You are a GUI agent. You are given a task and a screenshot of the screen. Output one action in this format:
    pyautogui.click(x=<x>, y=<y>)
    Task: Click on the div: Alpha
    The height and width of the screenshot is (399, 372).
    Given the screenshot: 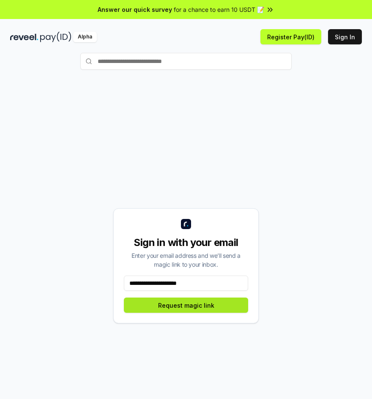 What is the action you would take?
    pyautogui.click(x=85, y=37)
    